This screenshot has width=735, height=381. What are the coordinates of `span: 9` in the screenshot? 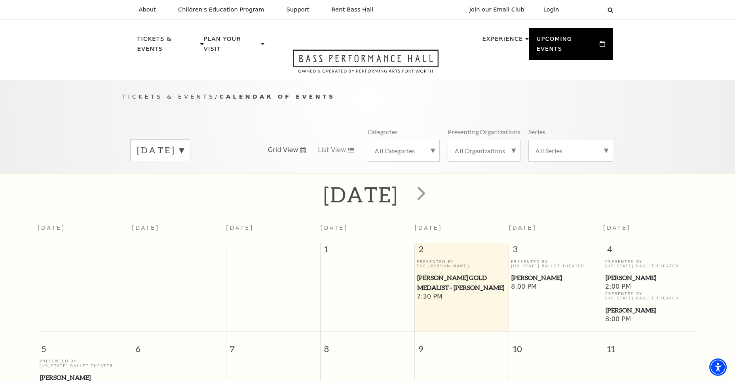 It's located at (462, 345).